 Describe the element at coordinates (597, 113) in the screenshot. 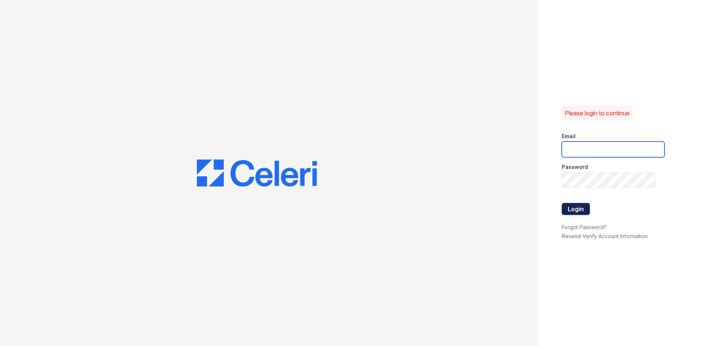

I see `p: Please login to continue` at that location.